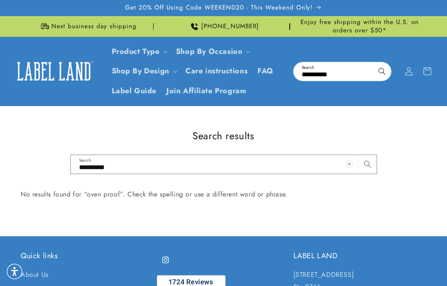 The height and width of the screenshot is (286, 447). What do you see at coordinates (54, 71) in the screenshot?
I see `a: Label Land` at bounding box center [54, 71].